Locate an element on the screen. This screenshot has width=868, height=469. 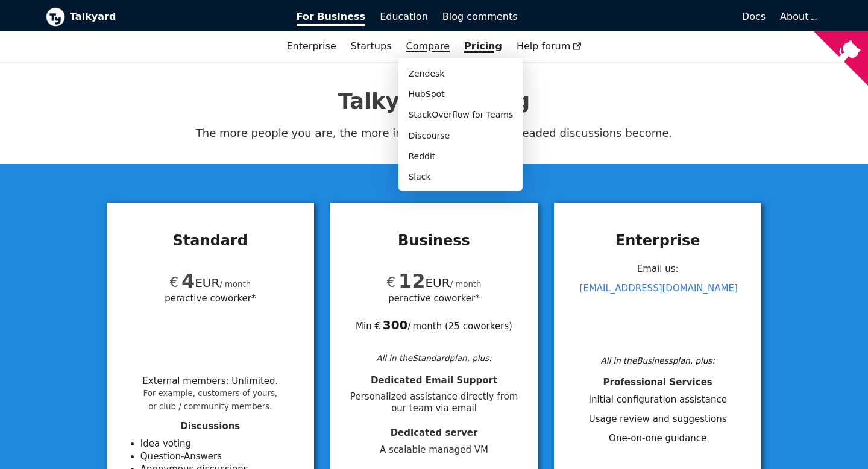
span: Dedicated Email Support is located at coordinates (434, 380).